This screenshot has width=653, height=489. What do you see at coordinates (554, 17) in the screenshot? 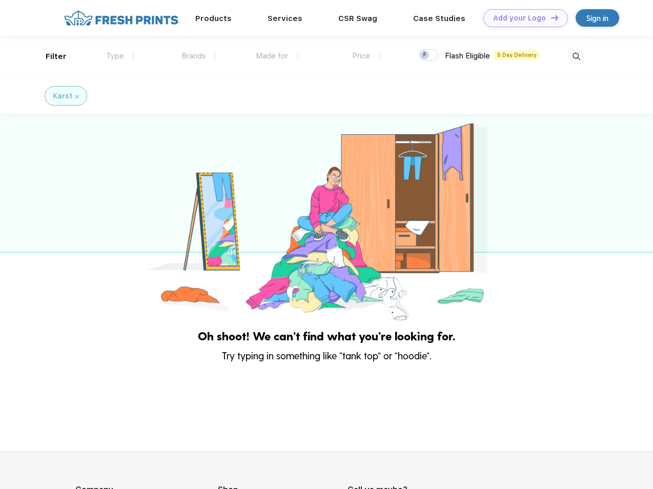
I see `img: DT` at bounding box center [554, 17].